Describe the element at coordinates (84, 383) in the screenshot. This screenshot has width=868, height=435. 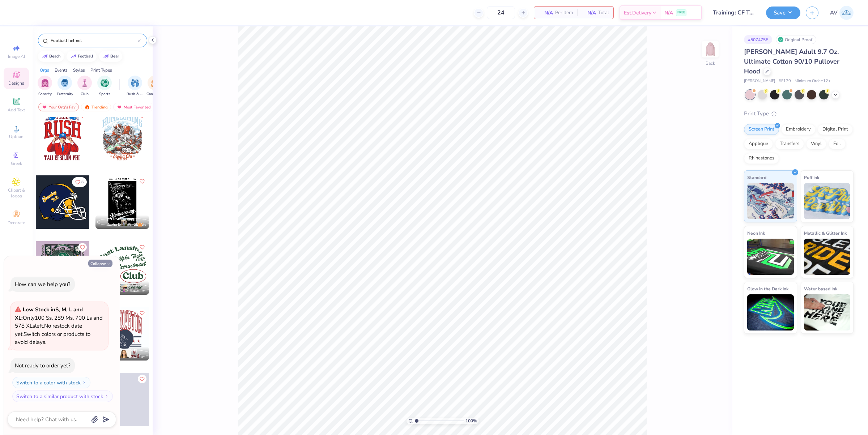
I see `img: Switch to a color with stock` at that location.